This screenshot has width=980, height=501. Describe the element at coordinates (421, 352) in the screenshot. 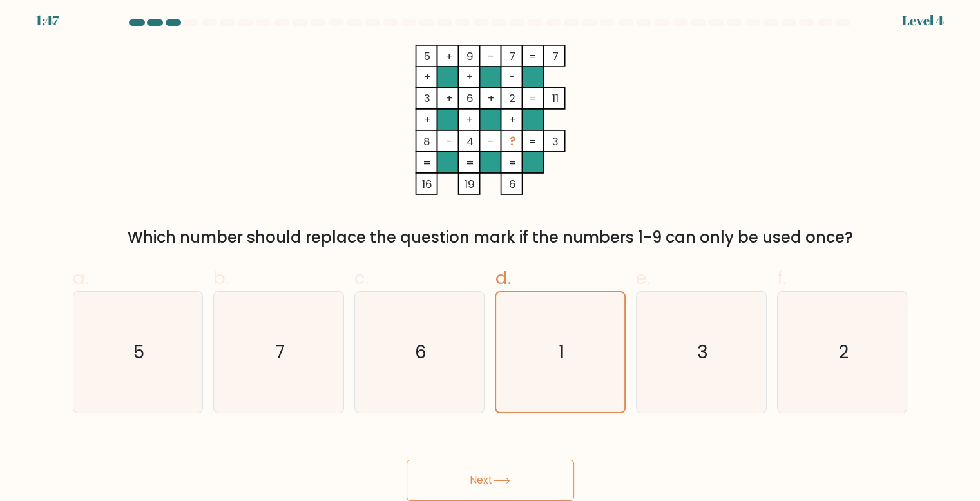

I see `text: 6` at that location.